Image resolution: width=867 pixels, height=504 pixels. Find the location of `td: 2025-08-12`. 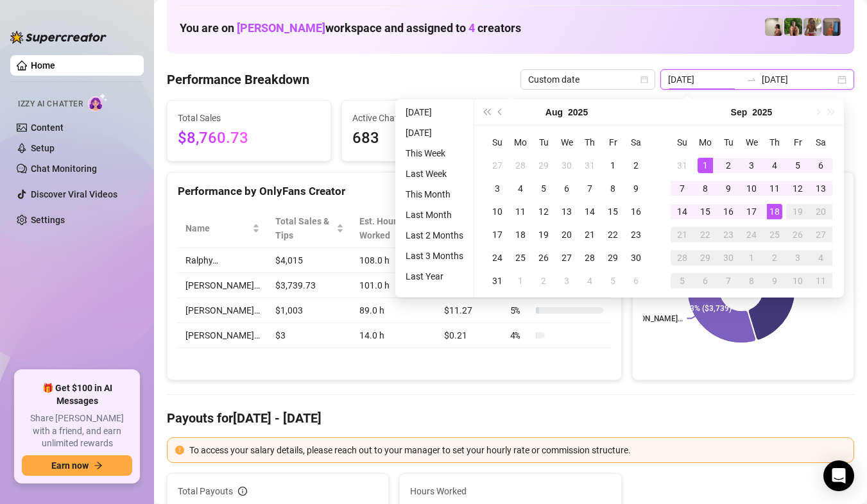

td: 2025-08-12 is located at coordinates (543, 212).